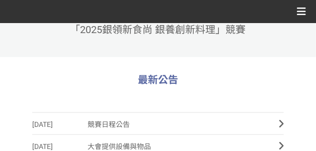 The height and width of the screenshot is (151, 316). What do you see at coordinates (158, 31) in the screenshot?
I see `a: 「2025銀領新食尚 銀養創新料理」競賽` at bounding box center [158, 31].